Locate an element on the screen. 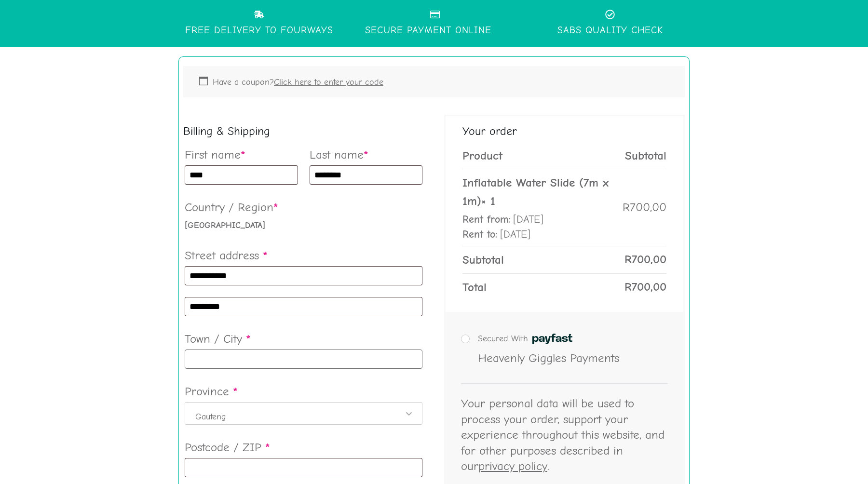 The height and width of the screenshot is (484, 868). h3: Your order is located at coordinates (564, 128).